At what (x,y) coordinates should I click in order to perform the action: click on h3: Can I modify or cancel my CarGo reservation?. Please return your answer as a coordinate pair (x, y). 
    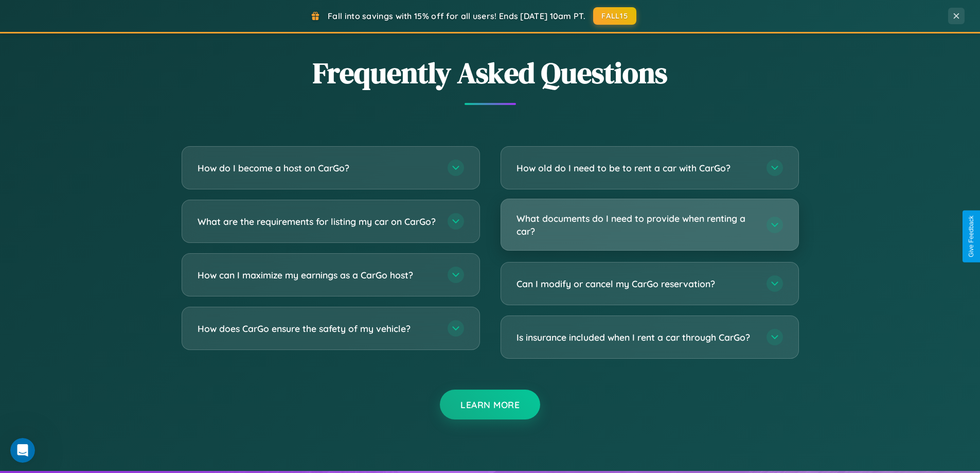
    Looking at the image, I should click on (636, 284).